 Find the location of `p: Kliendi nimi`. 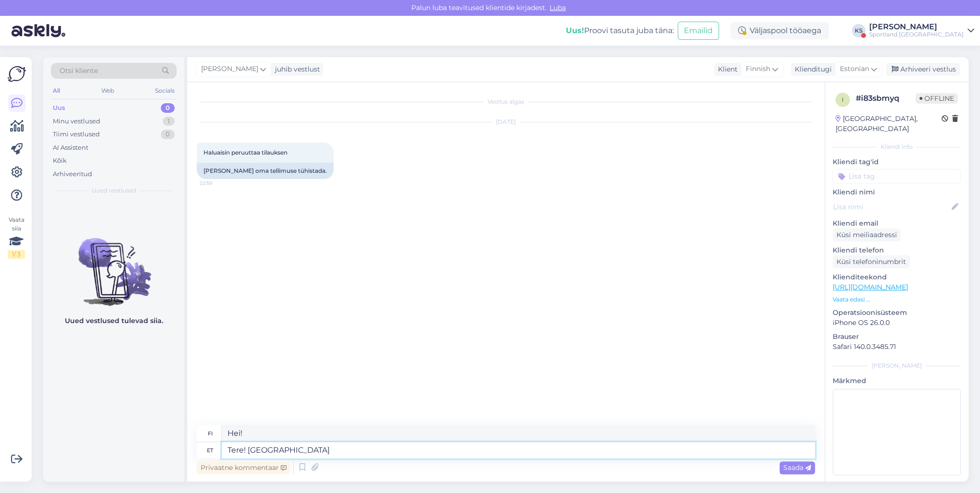

p: Kliendi nimi is located at coordinates (896, 193).